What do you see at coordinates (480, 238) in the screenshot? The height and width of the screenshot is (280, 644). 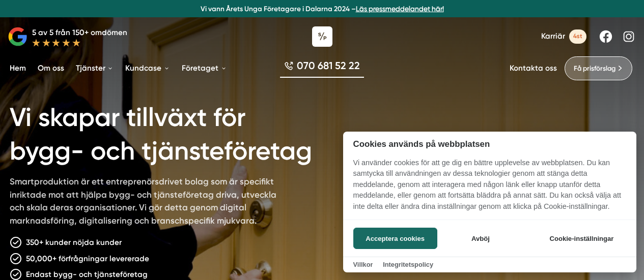 I see `button: Avböj` at bounding box center [480, 238].